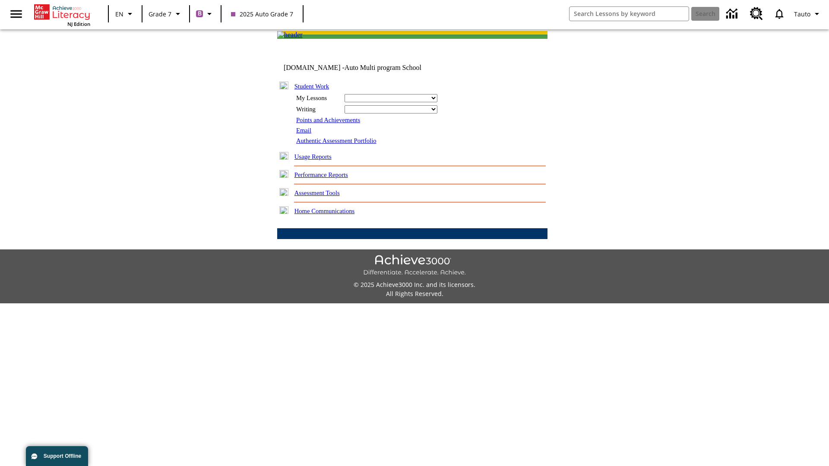  Describe the element at coordinates (125, 14) in the screenshot. I see `button: Language: EN, Select a language` at that location.